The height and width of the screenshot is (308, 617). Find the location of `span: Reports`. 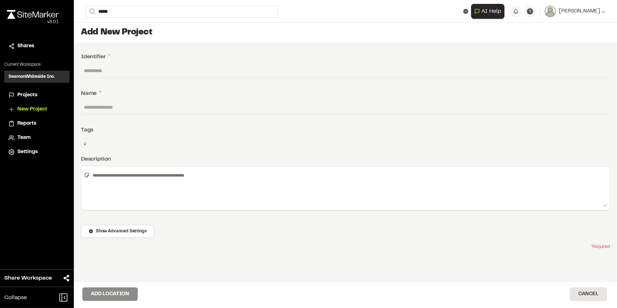

span: Reports is located at coordinates (27, 124).